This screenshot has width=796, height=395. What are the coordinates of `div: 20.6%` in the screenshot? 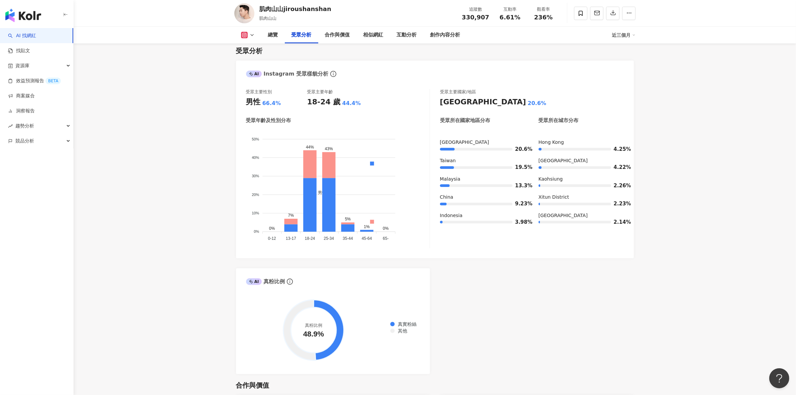 It's located at (537, 103).